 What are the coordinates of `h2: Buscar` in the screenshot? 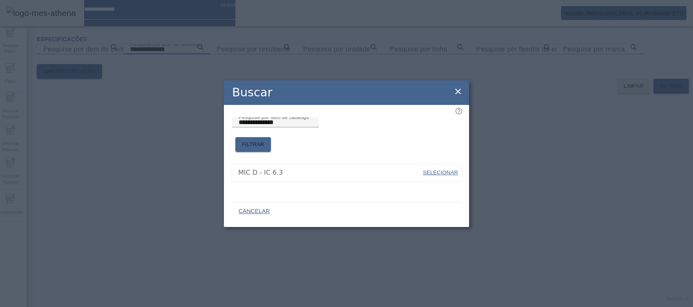 It's located at (252, 92).